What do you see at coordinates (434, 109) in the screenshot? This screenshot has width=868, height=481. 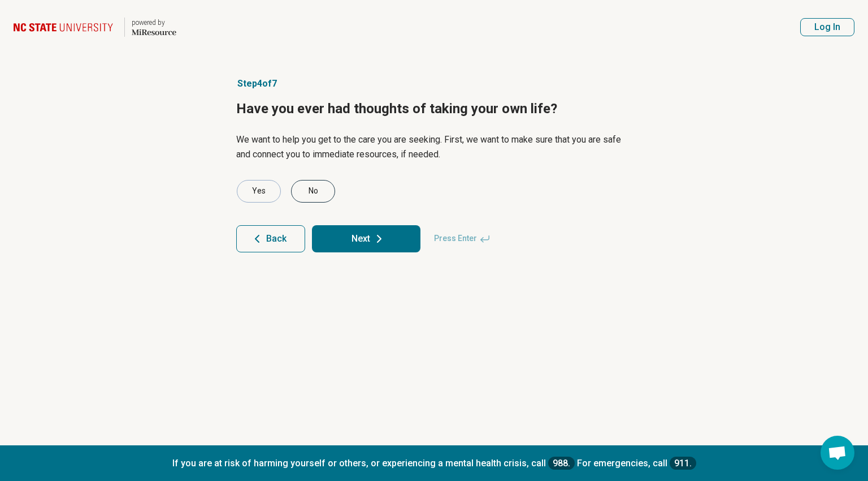 I see `h1: Have you ever had thoughts of taking your own life?` at bounding box center [434, 109].